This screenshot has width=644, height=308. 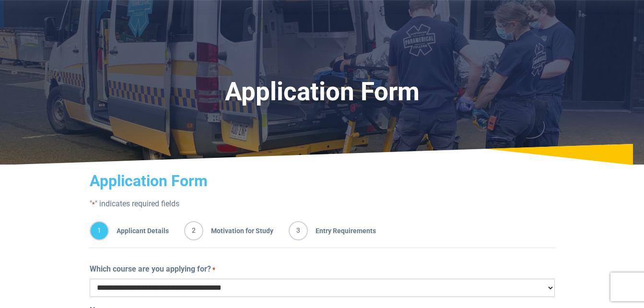 What do you see at coordinates (99, 231) in the screenshot?
I see `span: 1` at bounding box center [99, 231].